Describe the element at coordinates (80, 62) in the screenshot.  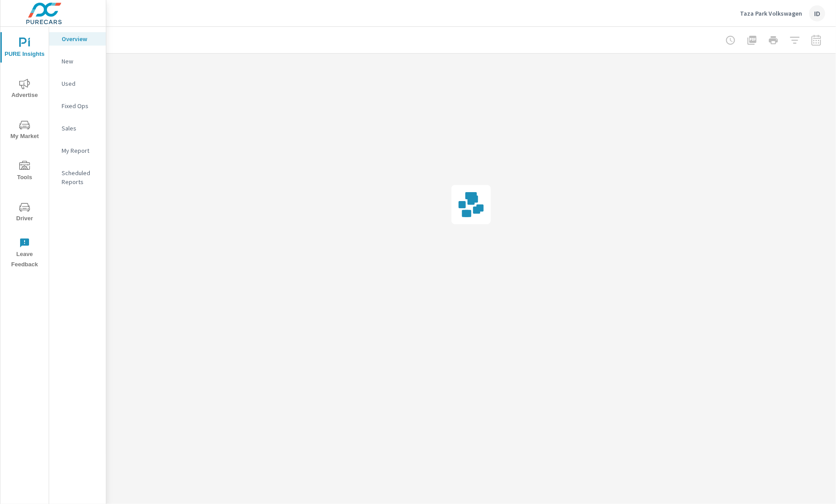
I see `p: New` at that location.